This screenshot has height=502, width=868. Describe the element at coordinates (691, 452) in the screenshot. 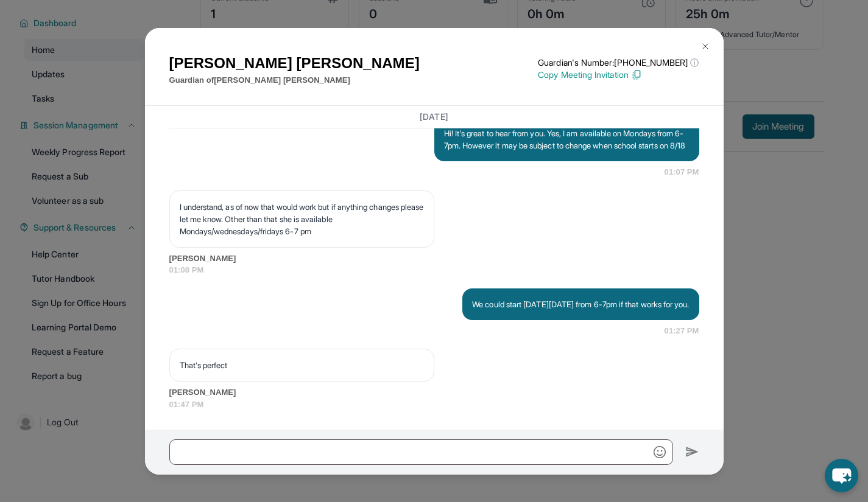

I see `img: Send icon` at that location.